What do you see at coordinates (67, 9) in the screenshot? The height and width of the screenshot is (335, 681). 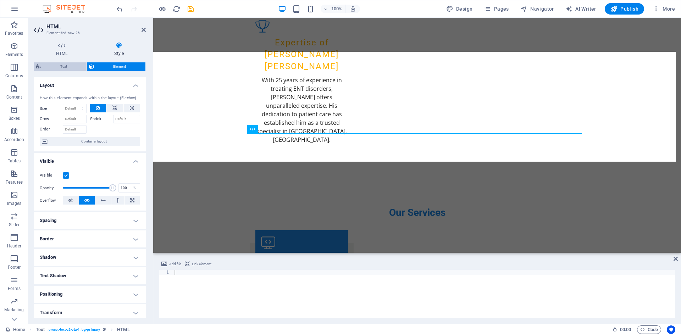 I see `img: Editor Logo` at bounding box center [67, 9].